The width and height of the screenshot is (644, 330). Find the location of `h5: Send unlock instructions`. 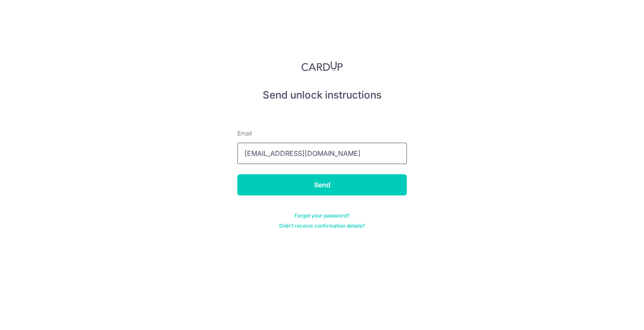

h5: Send unlock instructions is located at coordinates (322, 95).